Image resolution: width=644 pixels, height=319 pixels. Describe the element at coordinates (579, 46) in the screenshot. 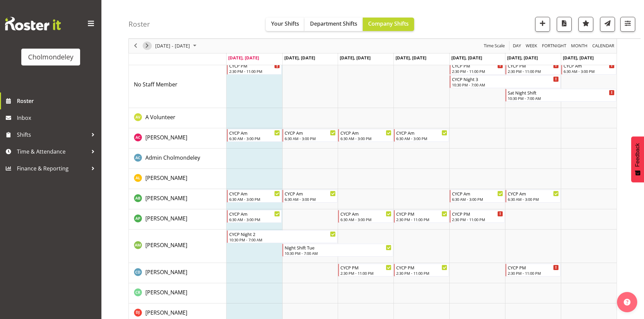

I see `span: Month` at that location.